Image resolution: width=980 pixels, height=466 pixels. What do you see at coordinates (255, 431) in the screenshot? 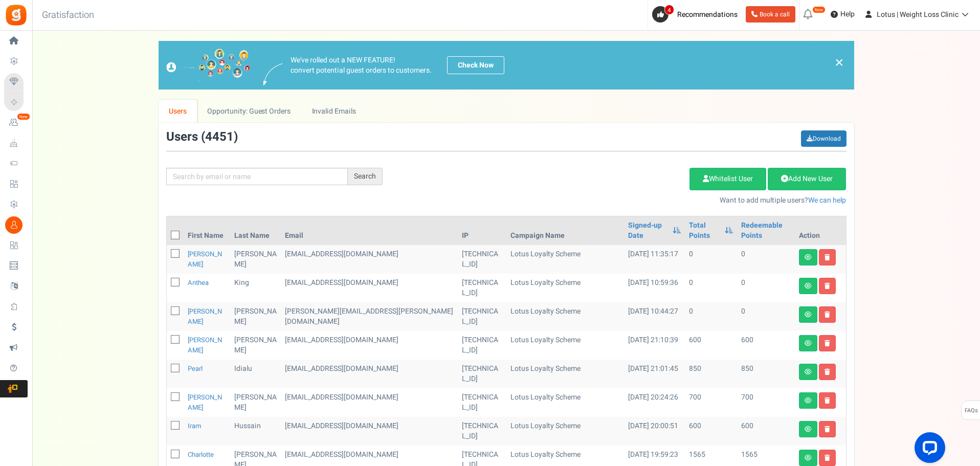
I see `td: Hussain` at bounding box center [255, 431].